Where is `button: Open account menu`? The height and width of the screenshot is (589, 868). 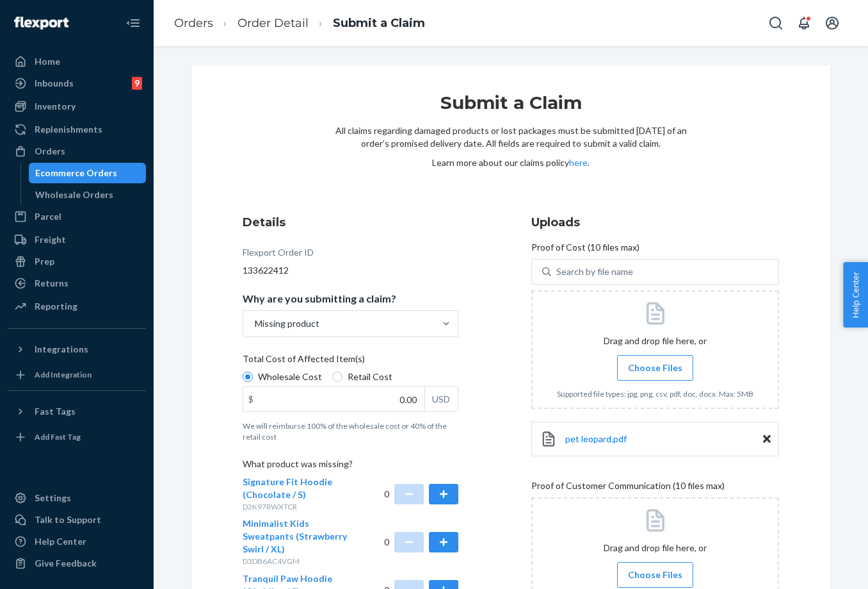 button: Open account menu is located at coordinates (832, 23).